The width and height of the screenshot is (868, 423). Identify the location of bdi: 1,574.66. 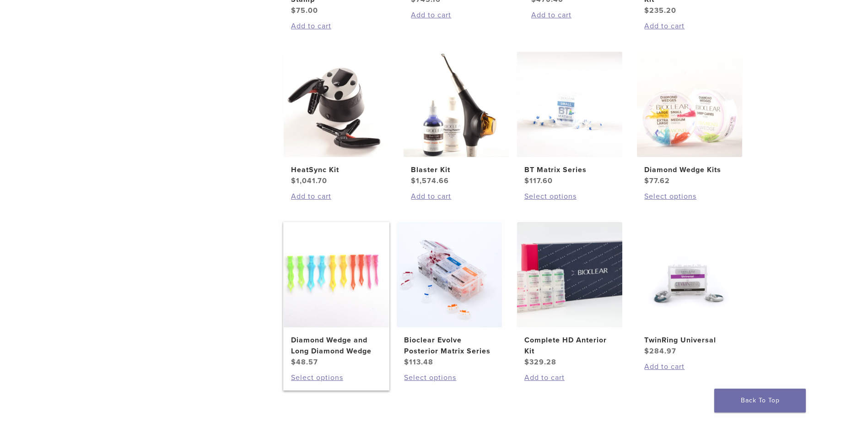
(430, 181).